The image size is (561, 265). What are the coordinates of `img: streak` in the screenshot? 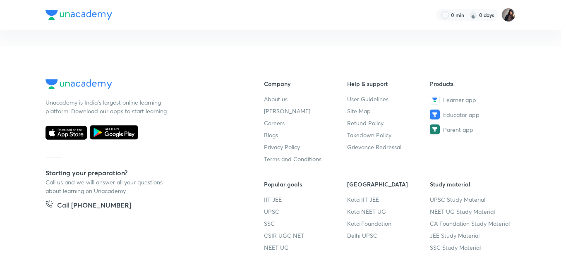 It's located at (474, 15).